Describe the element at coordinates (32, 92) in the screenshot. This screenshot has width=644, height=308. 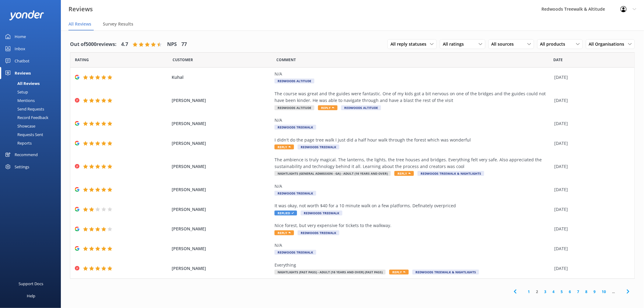
I see `a: Setup` at that location.